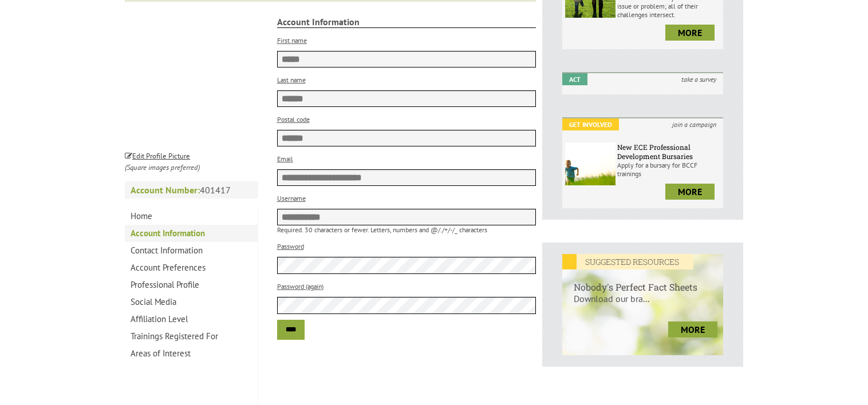  What do you see at coordinates (407, 230) in the screenshot?
I see `p: Required. 30 characters or fewer. Letters, numbers and @/./+/-/_ characters` at bounding box center [407, 230].